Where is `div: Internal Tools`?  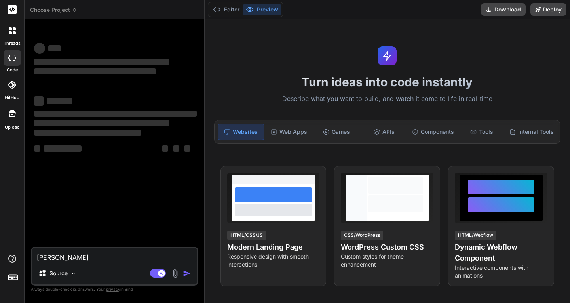 div: Internal Tools is located at coordinates (532, 132).